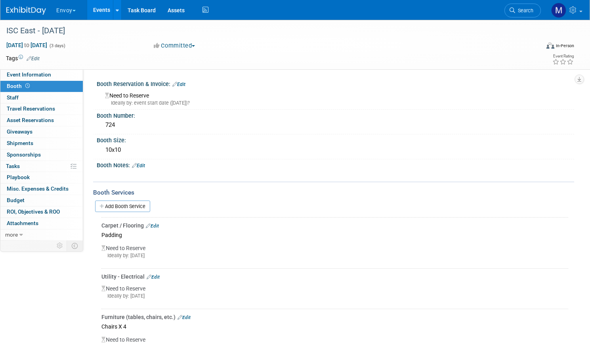 The image size is (590, 344). Describe the element at coordinates (38, 189) in the screenshot. I see `span: Misc. Expenses & Credits` at that location.